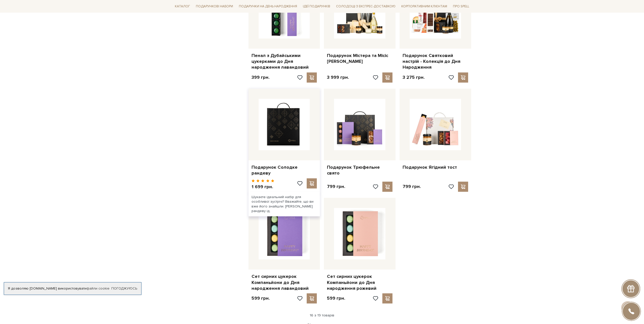 This screenshot has width=644, height=324. What do you see at coordinates (435, 167) in the screenshot?
I see `a: Подарунок Ягідний тост` at bounding box center [435, 167].